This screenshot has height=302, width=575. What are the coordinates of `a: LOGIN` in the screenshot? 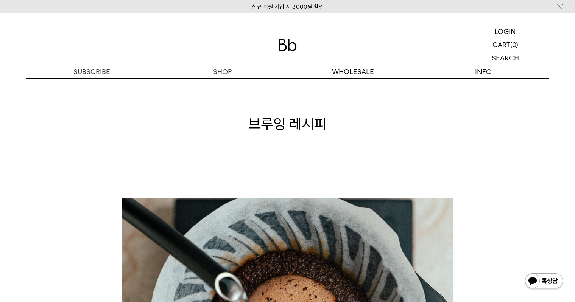 It's located at (505, 31).